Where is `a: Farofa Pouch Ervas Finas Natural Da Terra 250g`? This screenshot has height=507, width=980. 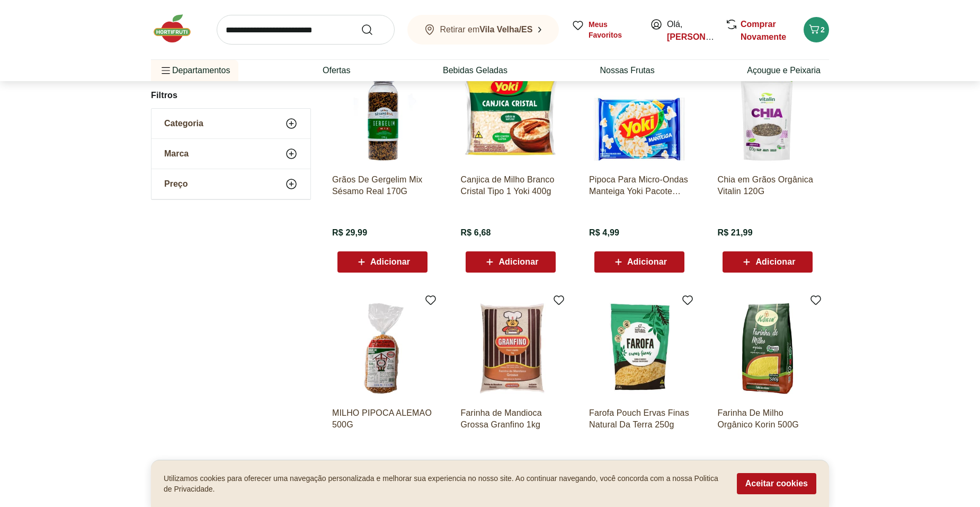 a: Farofa Pouch Ervas Finas Natural Da Terra 250g is located at coordinates (639, 419).